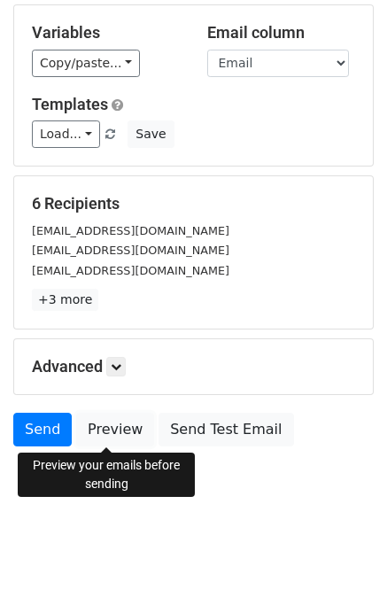  What do you see at coordinates (226, 430) in the screenshot?
I see `a: Send Test Email` at bounding box center [226, 430].